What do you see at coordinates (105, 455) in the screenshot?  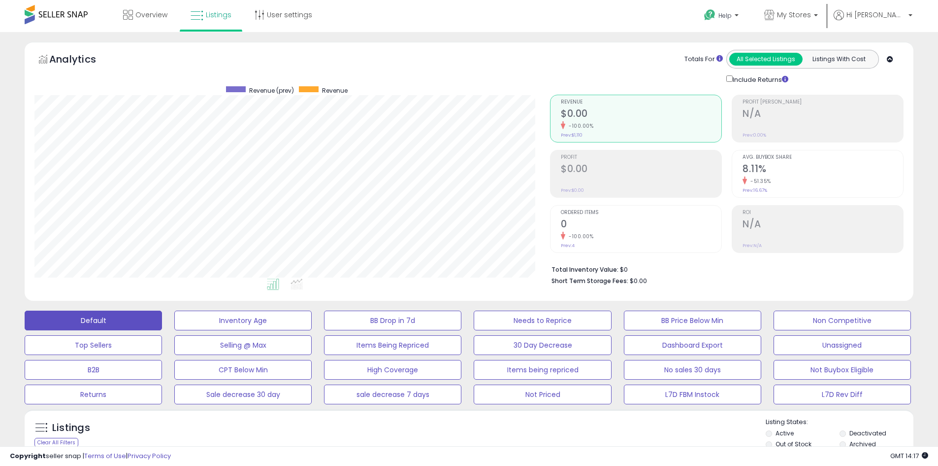 I see `a: Terms of Use` at bounding box center [105, 455].